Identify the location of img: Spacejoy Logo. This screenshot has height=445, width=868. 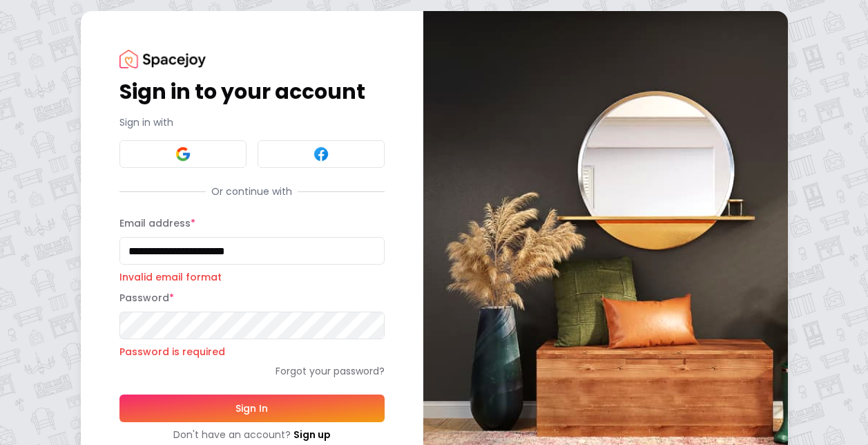
(163, 59).